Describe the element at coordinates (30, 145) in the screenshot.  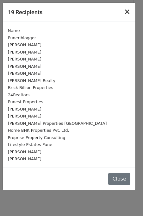
I see `small: Lifestyle Estates Pune` at that location.